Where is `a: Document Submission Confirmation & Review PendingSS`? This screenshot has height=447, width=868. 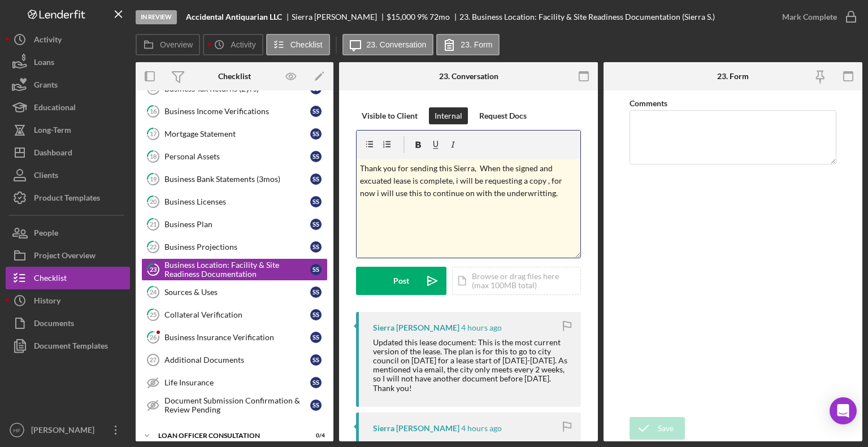
a: Document Submission Confirmation & Review PendingSS is located at coordinates (234, 405).